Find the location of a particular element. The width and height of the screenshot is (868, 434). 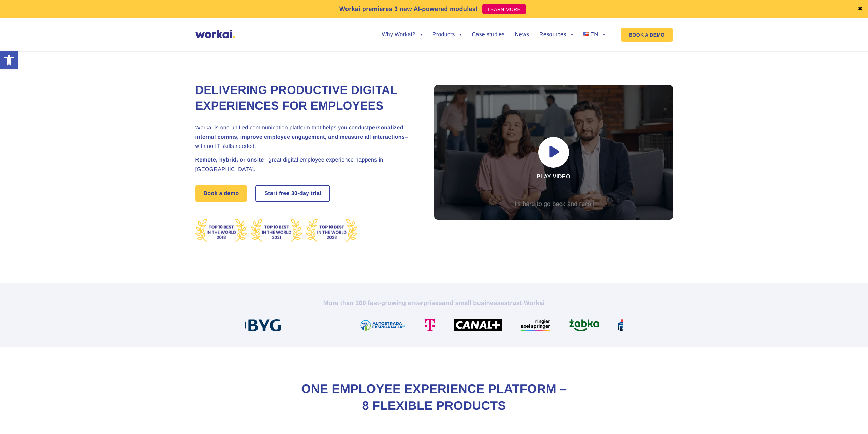

i: 30-day is located at coordinates (300, 194).